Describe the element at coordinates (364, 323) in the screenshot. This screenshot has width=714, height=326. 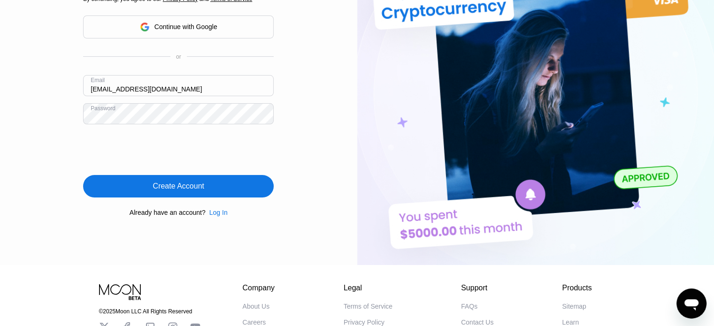
I see `div: Privacy Policy` at that location.